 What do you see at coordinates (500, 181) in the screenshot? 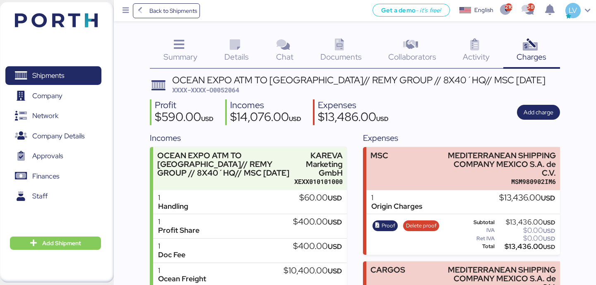
I see `div: MSM980902IM6` at bounding box center [500, 181].